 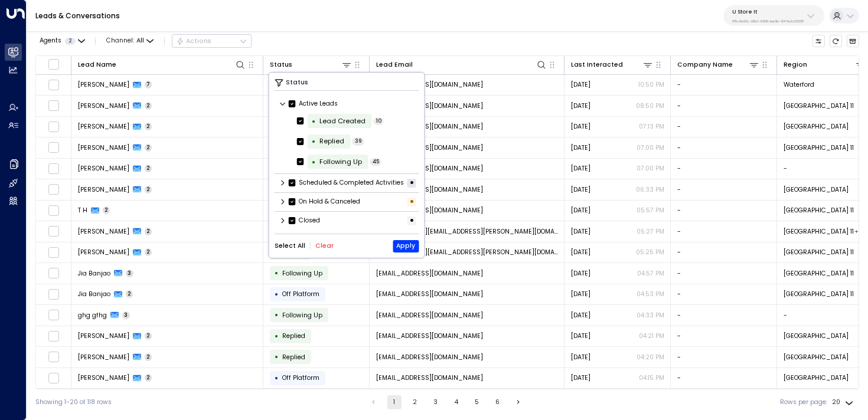 I want to click on span: Jia Banjao, so click(x=94, y=273).